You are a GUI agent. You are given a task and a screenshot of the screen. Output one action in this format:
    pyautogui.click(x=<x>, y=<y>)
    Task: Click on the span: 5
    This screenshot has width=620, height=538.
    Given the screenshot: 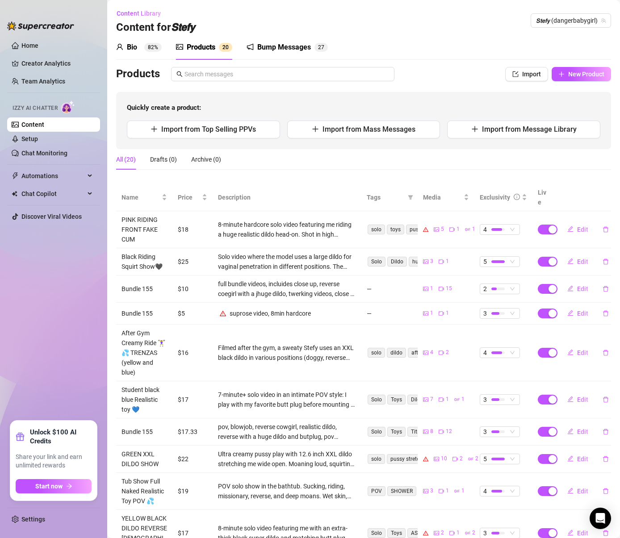 What is the action you would take?
    pyautogui.click(x=442, y=229)
    